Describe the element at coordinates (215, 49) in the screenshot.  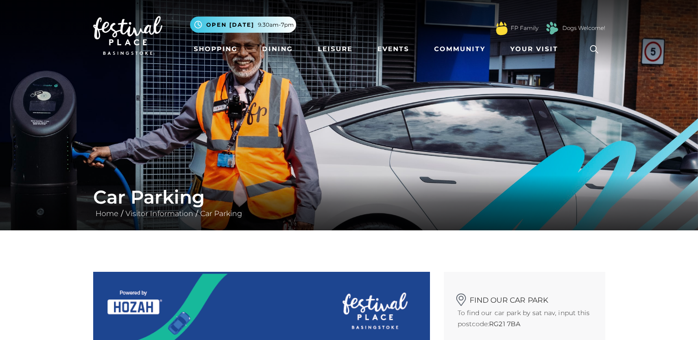
I see `a: Shopping` at that location.